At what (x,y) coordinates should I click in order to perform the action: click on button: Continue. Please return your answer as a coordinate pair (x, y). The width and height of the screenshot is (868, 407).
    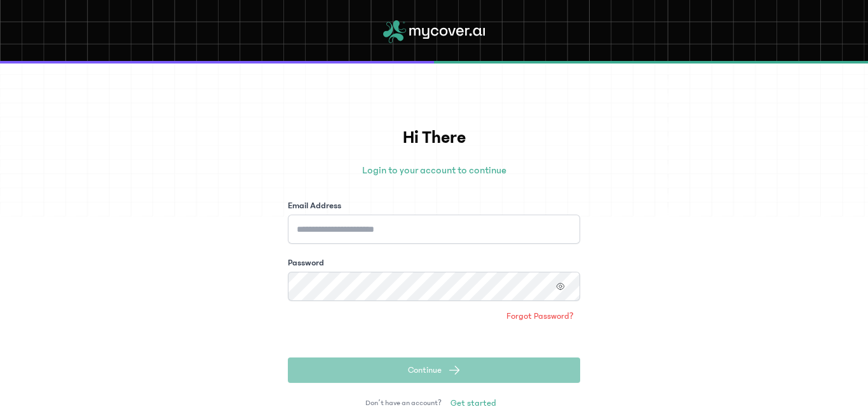
    Looking at the image, I should click on (434, 370).